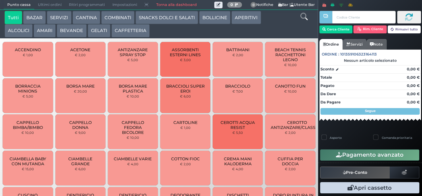 The height and width of the screenshot is (196, 422). I want to click on strong: Segue, so click(371, 111).